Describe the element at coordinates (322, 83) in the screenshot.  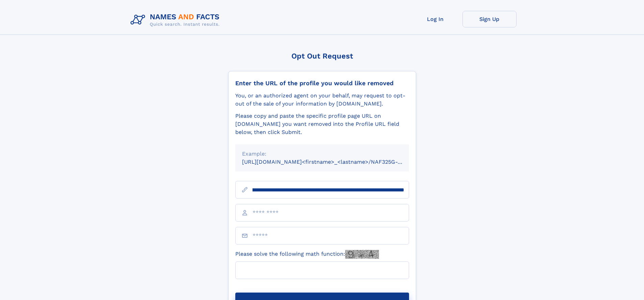
I see `div: Enter the URL of the profile you would like removed` at that location.